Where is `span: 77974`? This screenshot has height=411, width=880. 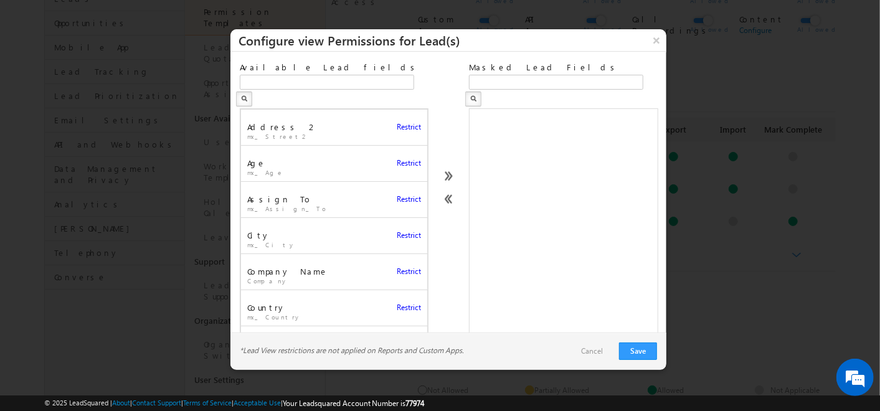 span: 77974 is located at coordinates (415, 403).